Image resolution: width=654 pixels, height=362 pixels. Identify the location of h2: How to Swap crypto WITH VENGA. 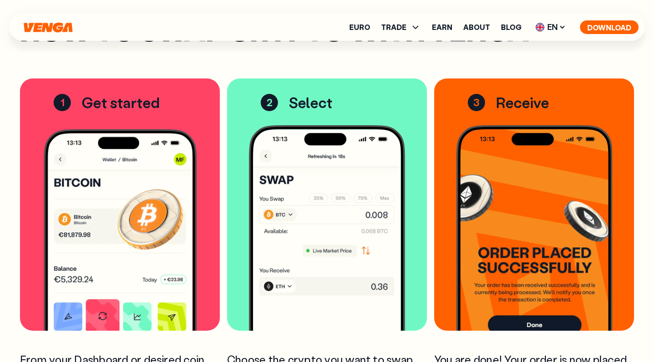
(327, 30).